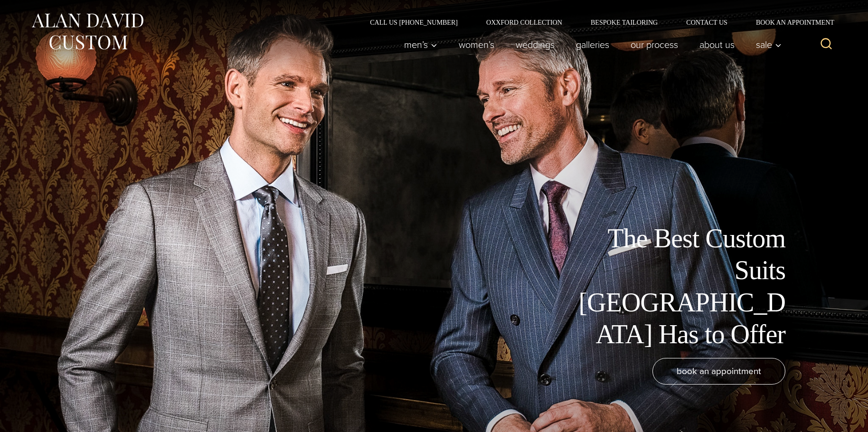 This screenshot has width=868, height=432. What do you see at coordinates (596, 23) in the screenshot?
I see `nav: Secondary Navigation` at bounding box center [596, 23].